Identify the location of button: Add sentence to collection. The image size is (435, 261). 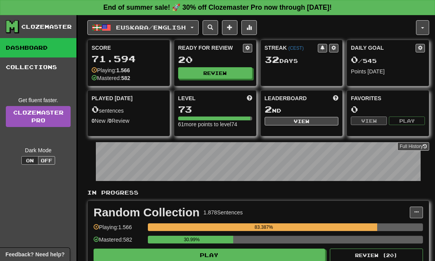
(230, 28).